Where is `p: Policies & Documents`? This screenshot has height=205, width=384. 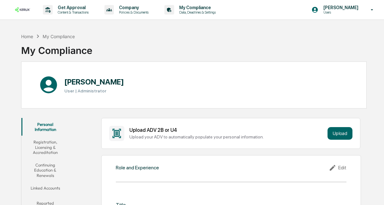 p: Policies & Documents is located at coordinates (133, 12).